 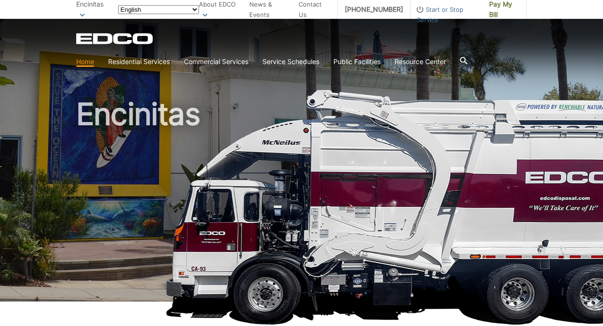 What do you see at coordinates (357, 62) in the screenshot?
I see `a: Public Facilities` at bounding box center [357, 62].